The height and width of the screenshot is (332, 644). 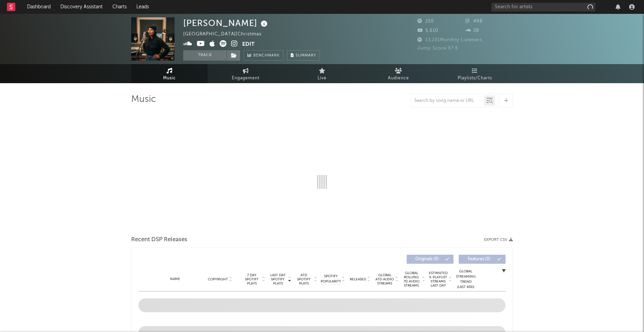 What do you see at coordinates (264, 55) in the screenshot?
I see `a: Benchmark` at bounding box center [264, 55].